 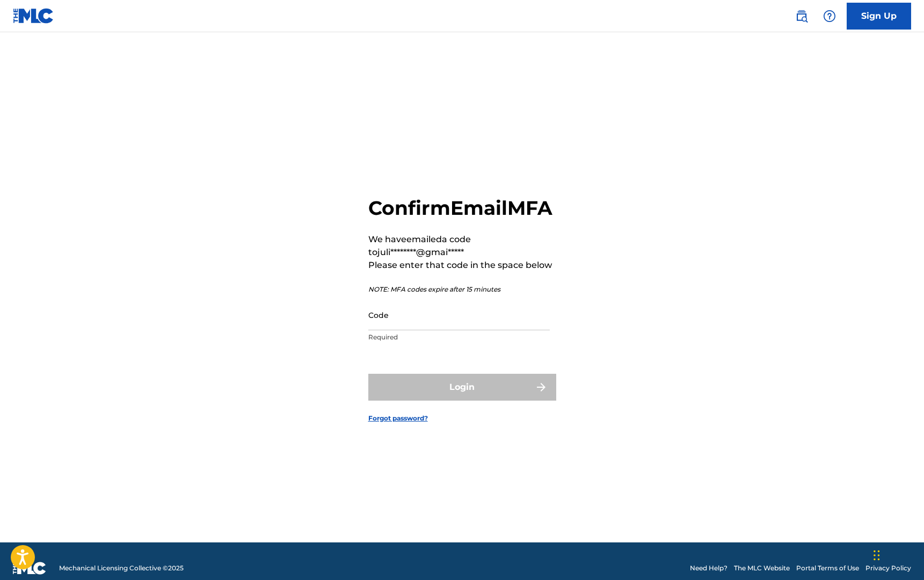 I want to click on div: Drag, so click(x=877, y=555).